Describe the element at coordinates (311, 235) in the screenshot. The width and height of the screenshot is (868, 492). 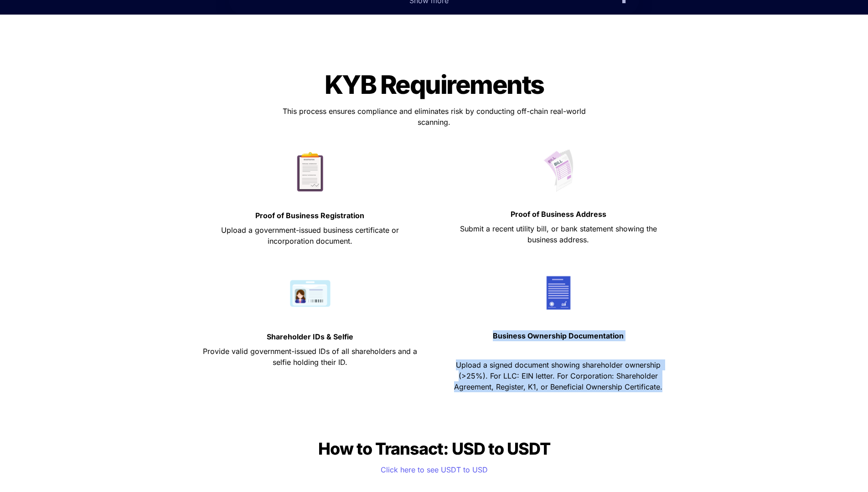
I see `span: Upload a government-issued business certificate or incorporation document.` at that location.